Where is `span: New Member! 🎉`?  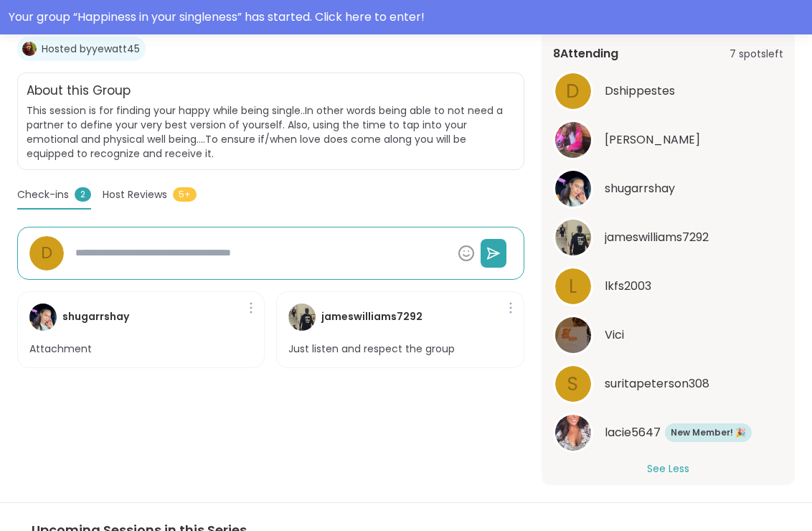 span: New Member! 🎉 is located at coordinates (708, 432).